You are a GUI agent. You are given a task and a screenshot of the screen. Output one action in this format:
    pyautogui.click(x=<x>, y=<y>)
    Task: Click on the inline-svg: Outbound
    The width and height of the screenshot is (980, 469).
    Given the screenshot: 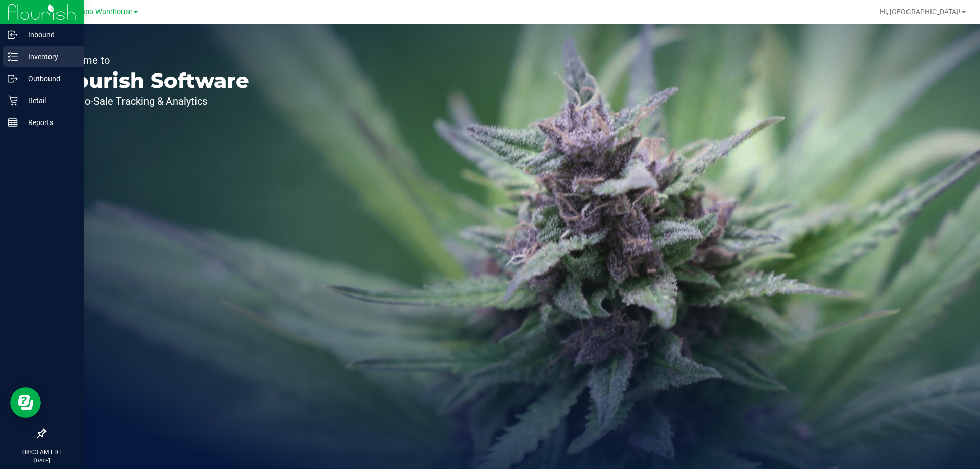 What is the action you would take?
    pyautogui.click(x=12, y=78)
    